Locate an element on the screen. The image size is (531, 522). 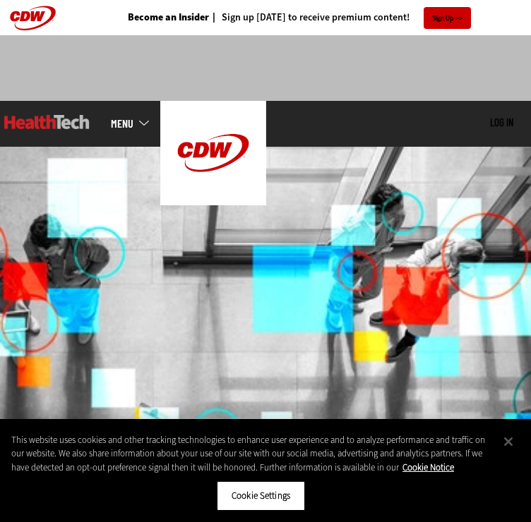
div: User menu is located at coordinates (501, 123).